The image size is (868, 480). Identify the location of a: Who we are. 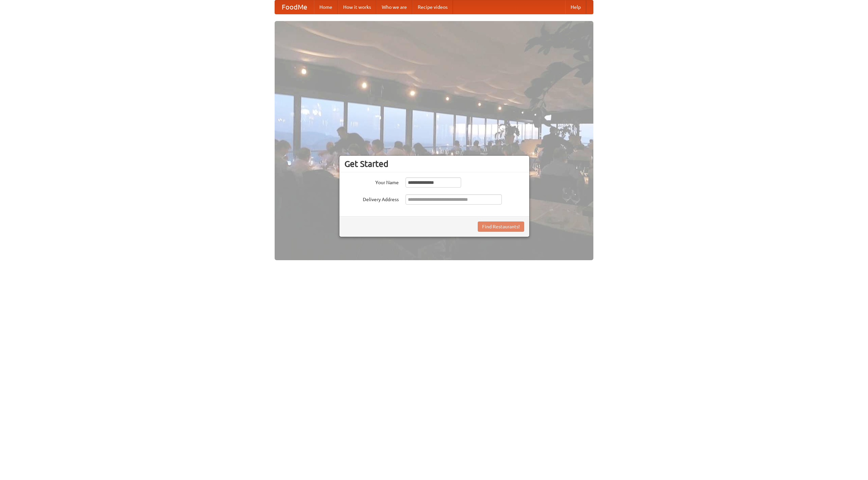
(394, 7).